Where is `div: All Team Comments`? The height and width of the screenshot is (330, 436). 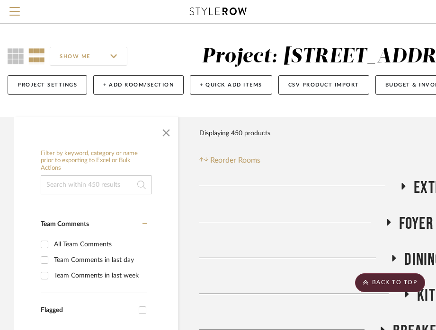
div: All Team Comments is located at coordinates (99, 245).